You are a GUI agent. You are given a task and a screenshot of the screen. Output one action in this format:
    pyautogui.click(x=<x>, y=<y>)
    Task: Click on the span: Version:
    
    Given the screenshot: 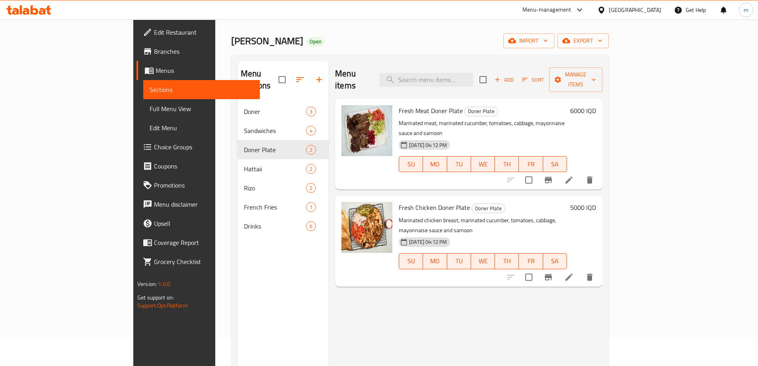 What is the action you would take?
    pyautogui.click(x=147, y=284)
    